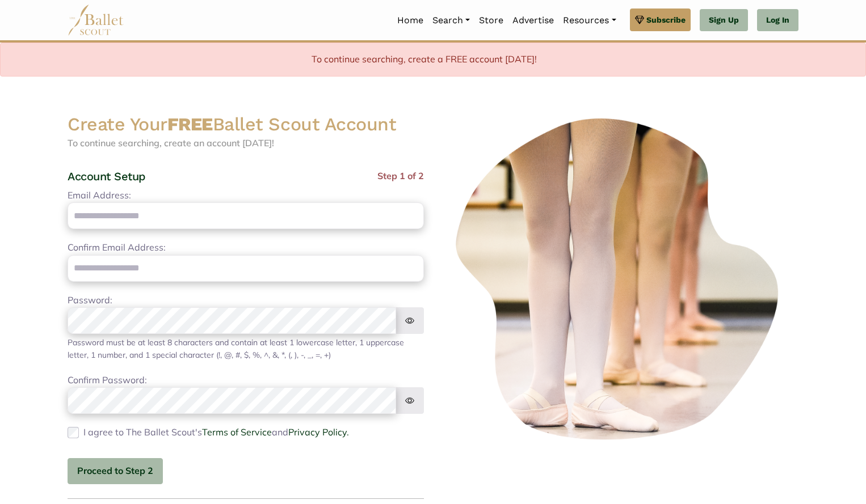 This screenshot has height=504, width=866. Describe the element at coordinates (660, 20) in the screenshot. I see `a: Subscribe` at that location.